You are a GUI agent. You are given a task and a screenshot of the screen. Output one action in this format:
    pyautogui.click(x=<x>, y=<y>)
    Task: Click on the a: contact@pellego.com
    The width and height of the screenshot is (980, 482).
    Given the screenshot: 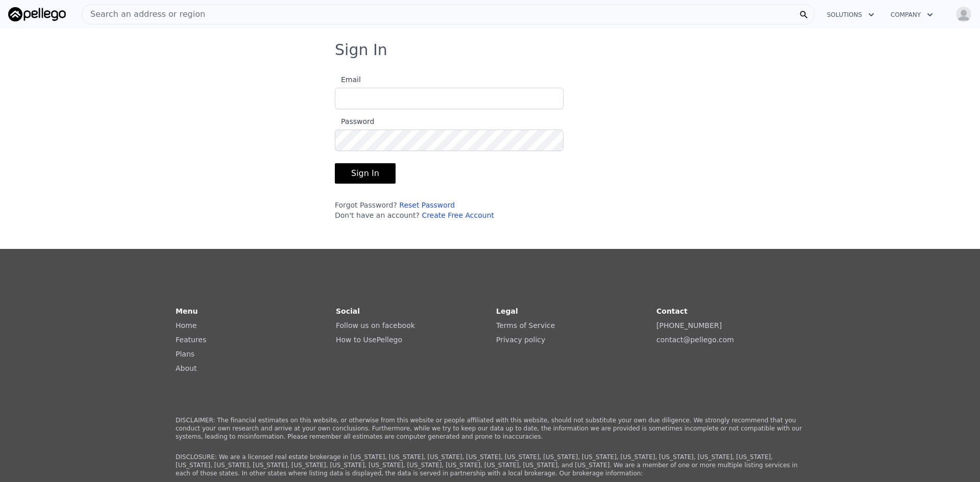 What is the action you would take?
    pyautogui.click(x=695, y=340)
    